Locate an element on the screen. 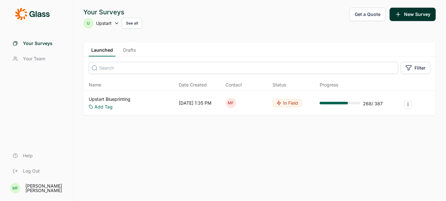 The height and width of the screenshot is (201, 446). div: Status is located at coordinates (280, 85).